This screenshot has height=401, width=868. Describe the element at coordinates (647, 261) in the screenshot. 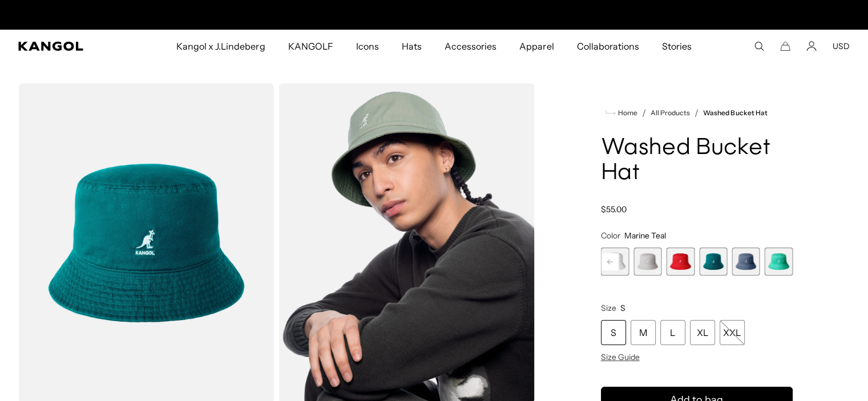

I see `label: Moonstruck` at that location.